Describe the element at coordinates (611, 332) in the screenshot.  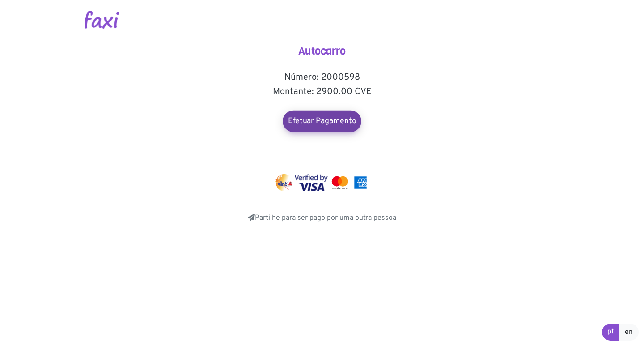
I see `a: pt` at that location.